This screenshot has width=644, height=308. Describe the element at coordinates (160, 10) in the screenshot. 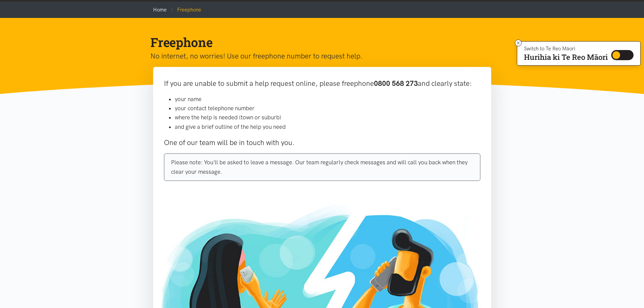

I see `a: Home` at that location.